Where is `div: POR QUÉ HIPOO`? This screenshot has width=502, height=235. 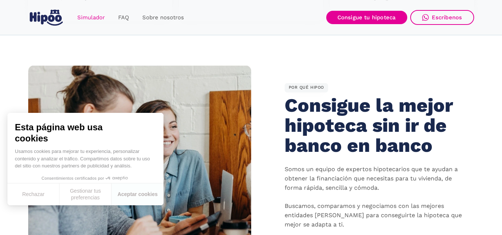
div: POR QUÉ HIPOO is located at coordinates (307, 88).